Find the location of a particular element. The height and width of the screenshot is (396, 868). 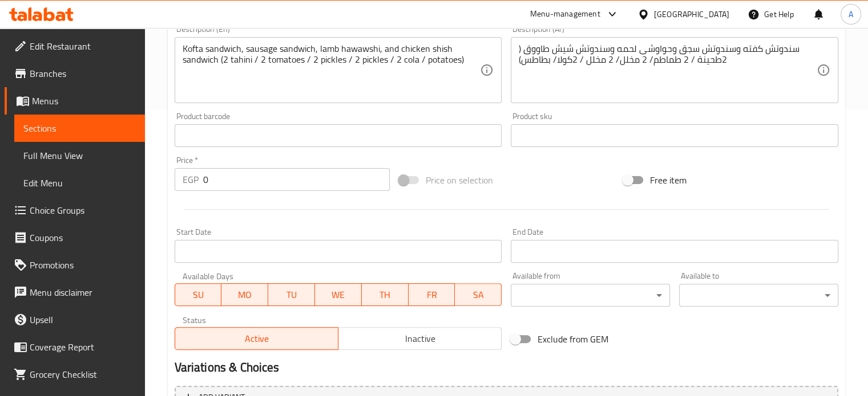

span: Inactive is located at coordinates (420, 339).